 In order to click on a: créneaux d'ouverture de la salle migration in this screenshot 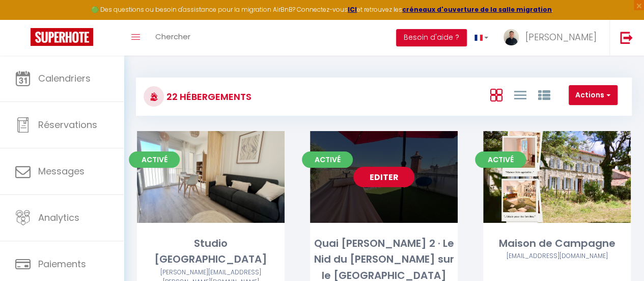, I will do `click(477, 9)`.